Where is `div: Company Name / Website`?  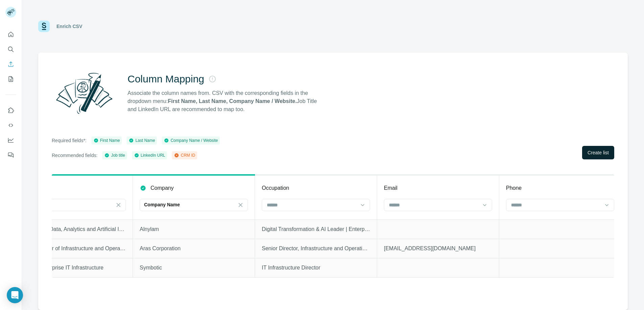 div: Company Name / Website is located at coordinates (191, 140).